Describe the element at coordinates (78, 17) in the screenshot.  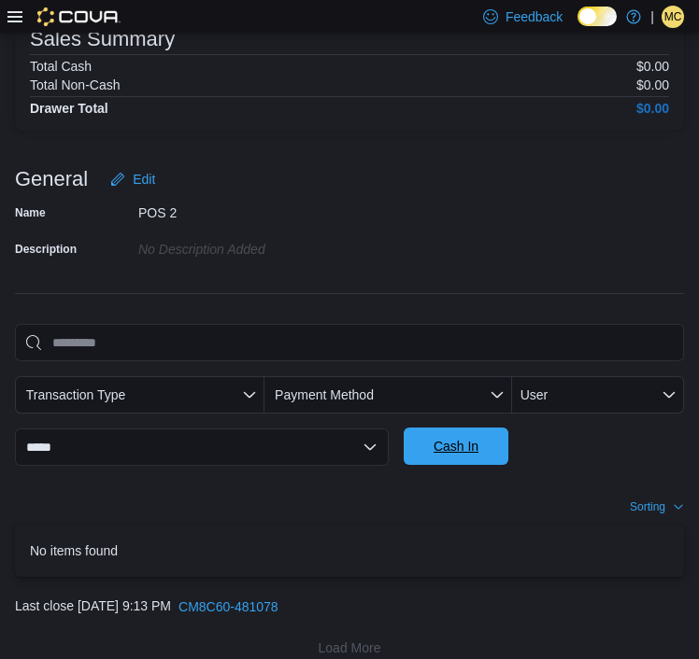
I see `img: Cova` at that location.